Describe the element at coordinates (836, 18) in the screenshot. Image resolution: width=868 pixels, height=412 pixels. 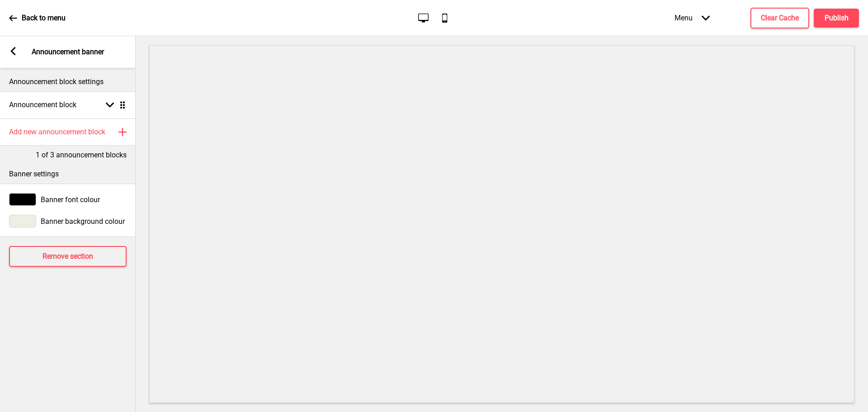
I see `h4: Publish` at that location.